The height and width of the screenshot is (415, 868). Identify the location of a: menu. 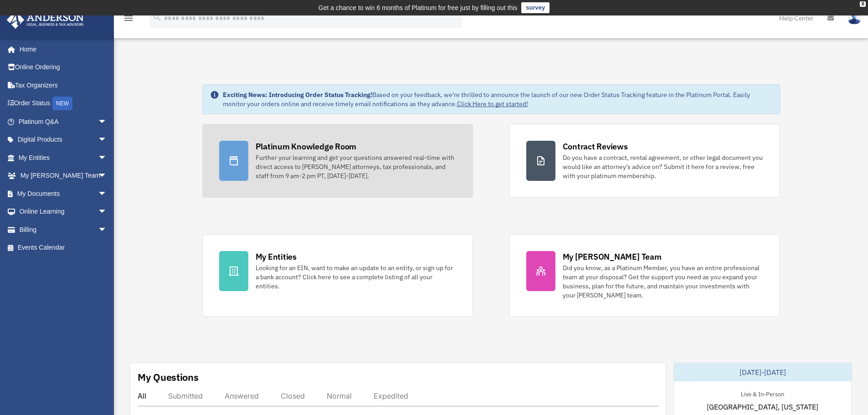
(128, 20).